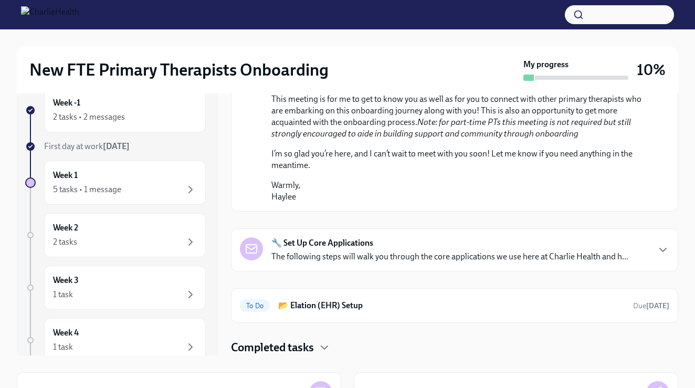 This screenshot has width=695, height=388. What do you see at coordinates (87, 190) in the screenshot?
I see `div: 5 tasks • 1 message` at bounding box center [87, 190].